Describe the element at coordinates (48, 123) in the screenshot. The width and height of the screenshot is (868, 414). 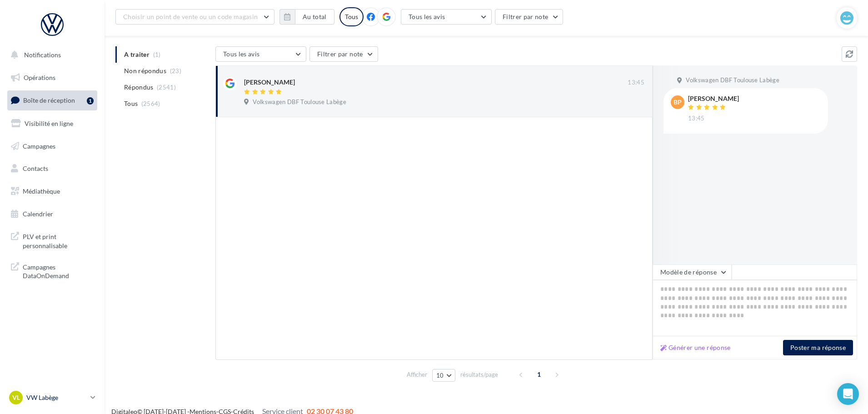
I see `span: Visibilité en ligne` at that location.